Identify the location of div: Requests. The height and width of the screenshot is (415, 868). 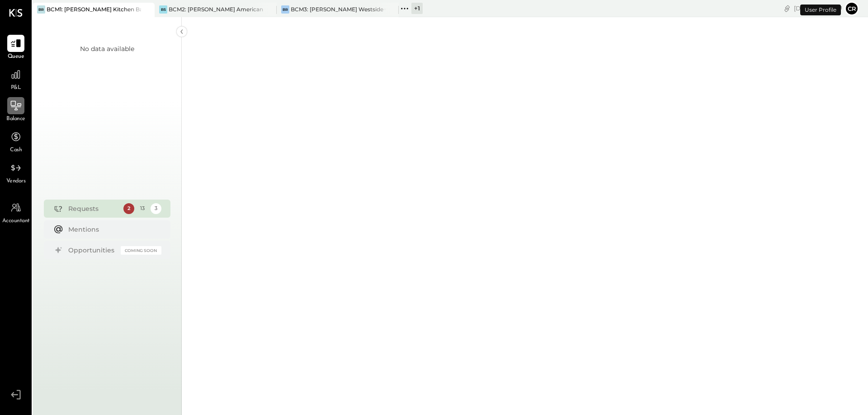
(93, 209).